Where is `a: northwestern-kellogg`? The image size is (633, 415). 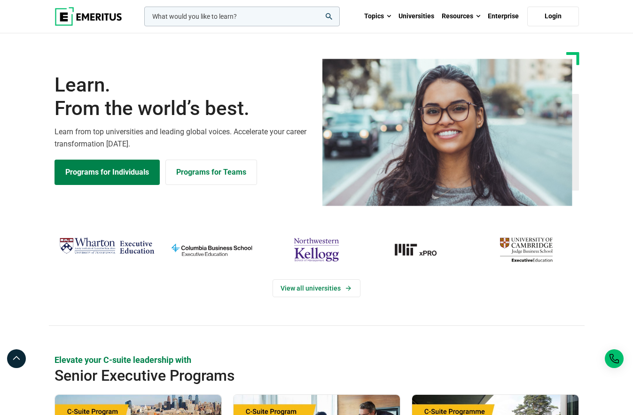 a: northwestern-kellogg is located at coordinates (316, 250).